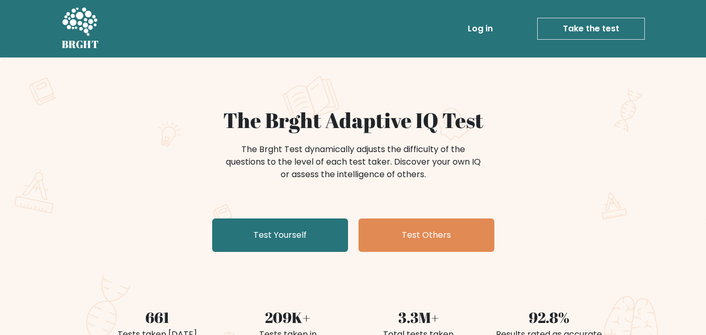  What do you see at coordinates (353, 120) in the screenshot?
I see `h1: The Brght Adaptive IQ Test` at bounding box center [353, 120].